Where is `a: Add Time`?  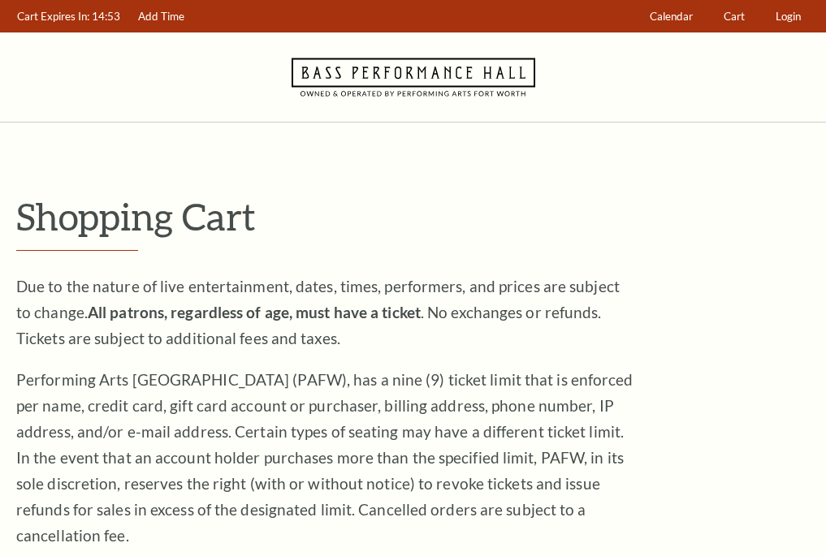 a: Add Time is located at coordinates (162, 16).